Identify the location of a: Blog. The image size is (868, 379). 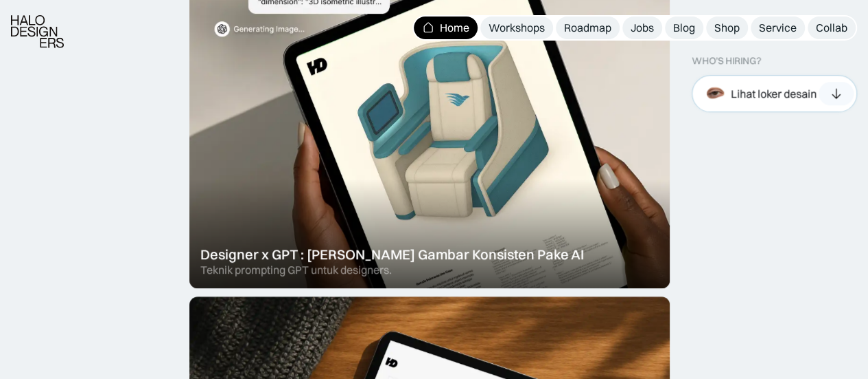
(684, 28).